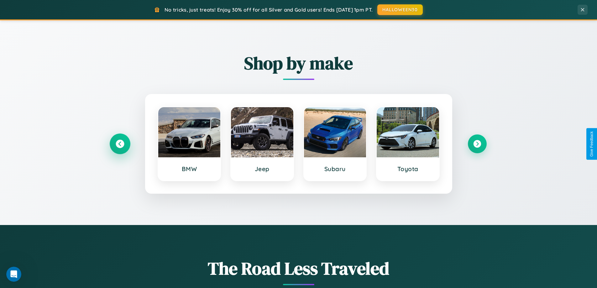  What do you see at coordinates (299, 268) in the screenshot?
I see `h1: The Road Less Traveled` at bounding box center [299, 268].